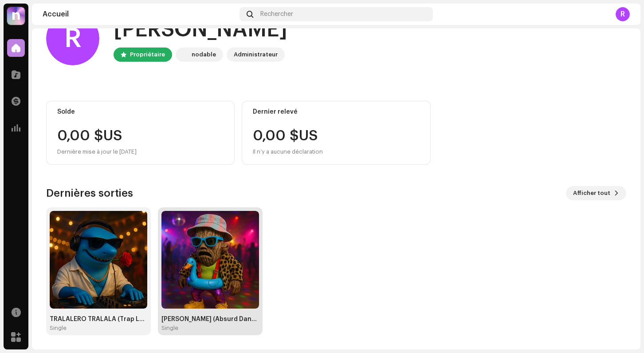 The image size is (644, 353). I want to click on div: Dernier relevé, so click(335, 112).